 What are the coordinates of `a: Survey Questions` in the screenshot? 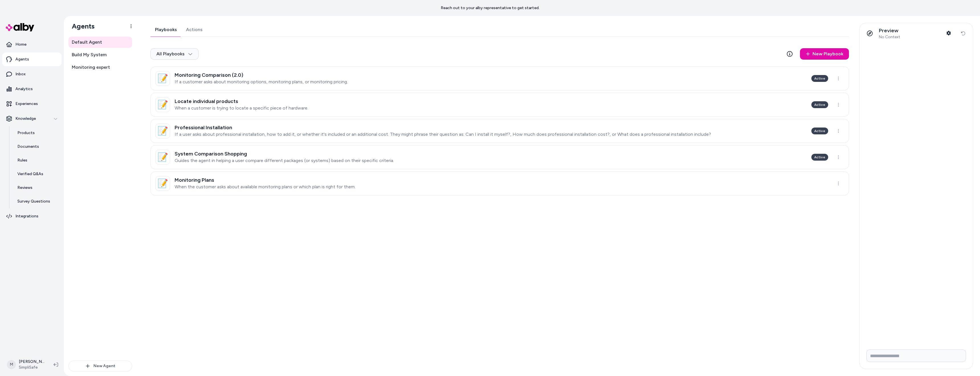 It's located at (36, 202).